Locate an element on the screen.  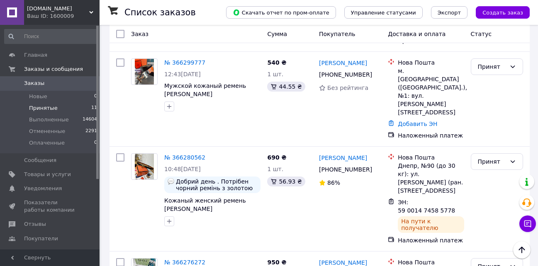
span: Каталог ProSale is located at coordinates (46, 253).